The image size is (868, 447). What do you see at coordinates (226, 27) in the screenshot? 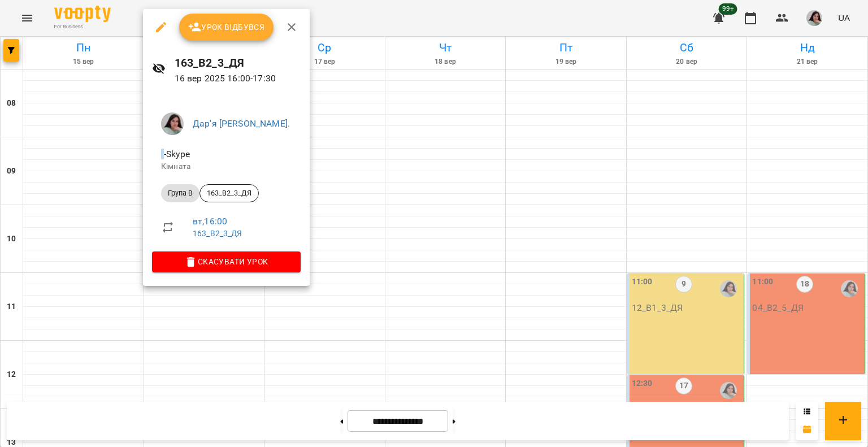
I see `button: Урок відбувся` at bounding box center [226, 27].